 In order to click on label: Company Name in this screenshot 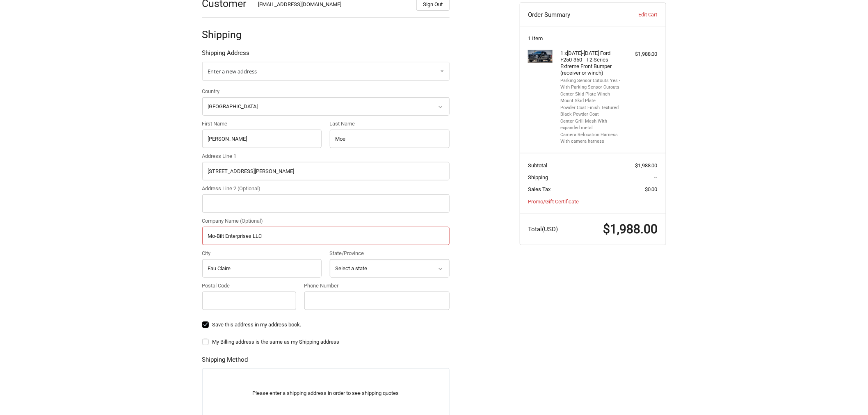, I will do `click(326, 221)`.